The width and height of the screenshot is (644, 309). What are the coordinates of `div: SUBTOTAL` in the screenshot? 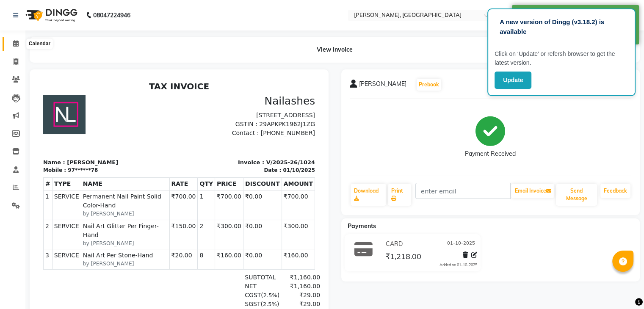 It's located at (222, 199).